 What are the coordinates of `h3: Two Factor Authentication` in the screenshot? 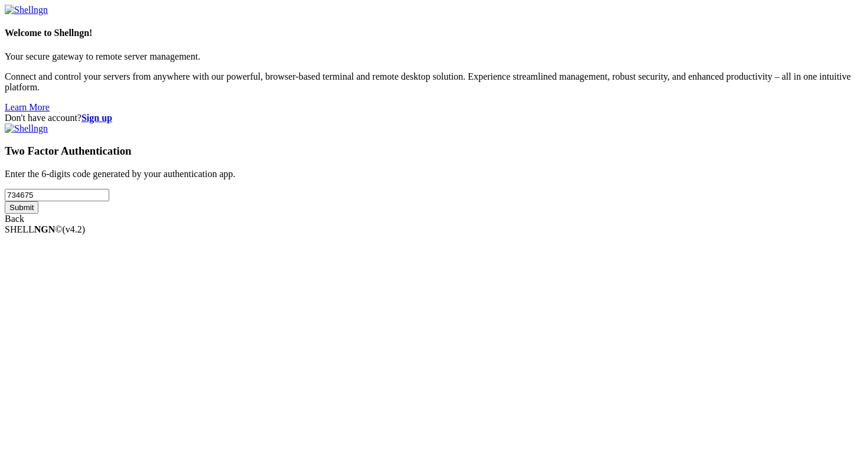 It's located at (434, 151).